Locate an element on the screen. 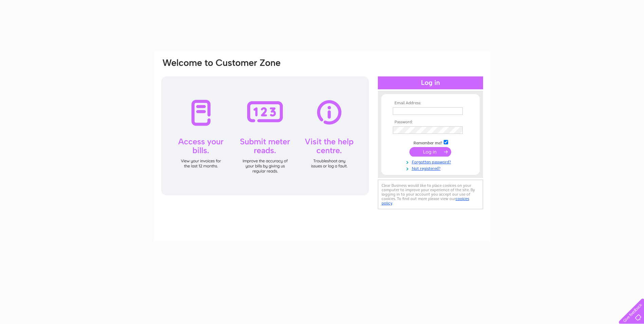 The height and width of the screenshot is (324, 644). td: Remember me? is located at coordinates (431, 143).